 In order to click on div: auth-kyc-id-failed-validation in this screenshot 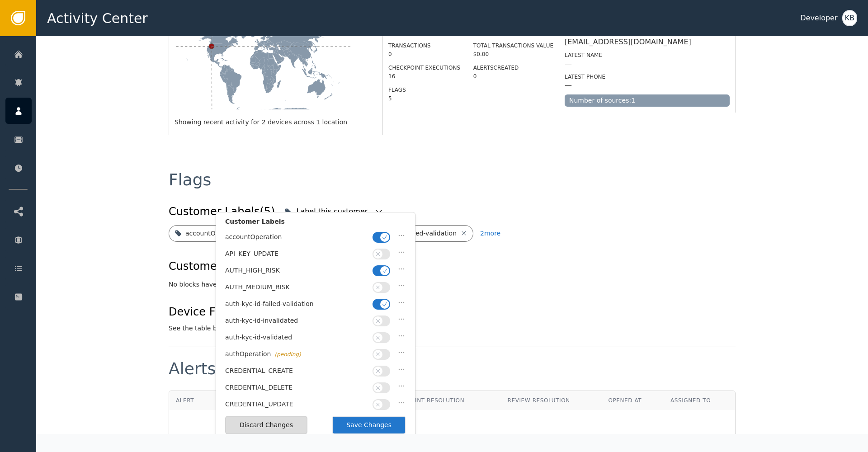, I will do `click(297, 304)`.